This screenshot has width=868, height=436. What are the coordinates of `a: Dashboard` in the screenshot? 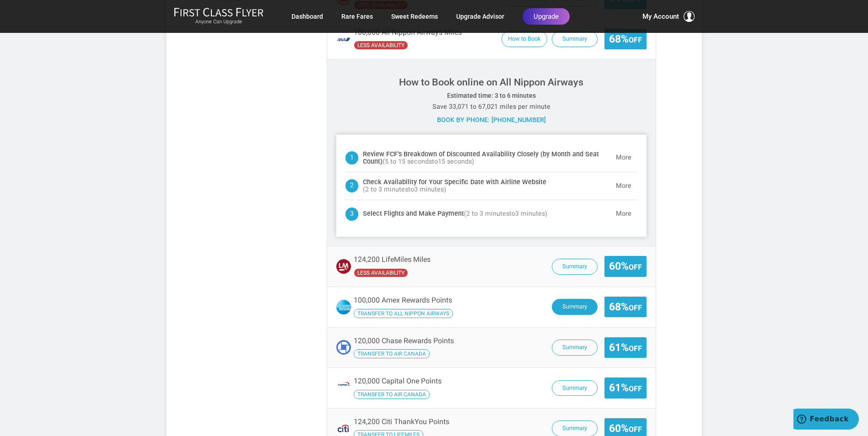 It's located at (307, 16).